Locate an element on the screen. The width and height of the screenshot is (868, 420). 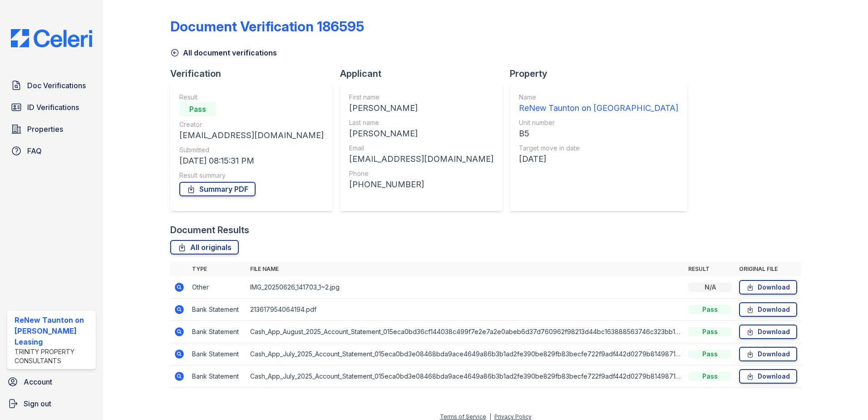
div: Document Verification 186595 is located at coordinates (267, 26).